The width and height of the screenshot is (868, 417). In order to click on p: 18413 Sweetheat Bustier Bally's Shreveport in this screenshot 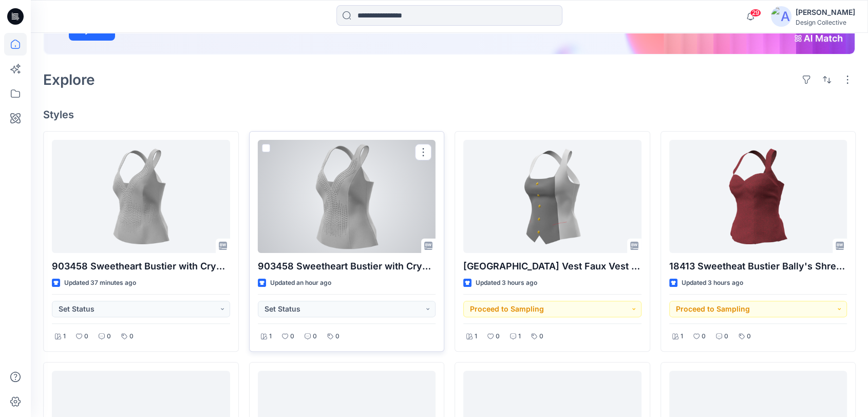, I will do `click(758, 266)`.